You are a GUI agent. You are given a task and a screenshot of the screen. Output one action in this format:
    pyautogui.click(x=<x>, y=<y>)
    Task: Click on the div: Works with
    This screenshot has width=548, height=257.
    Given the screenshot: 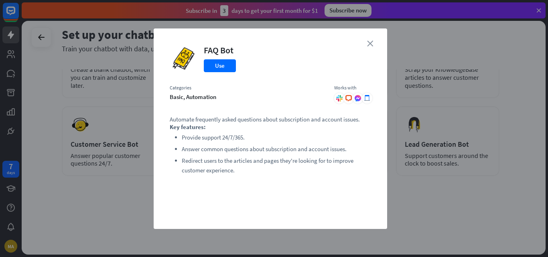 What is the action you would take?
    pyautogui.click(x=352, y=88)
    